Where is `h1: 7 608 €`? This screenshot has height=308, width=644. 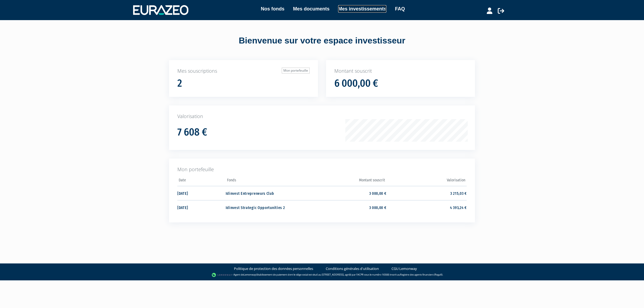
h1: 7 608 € is located at coordinates (192, 132).